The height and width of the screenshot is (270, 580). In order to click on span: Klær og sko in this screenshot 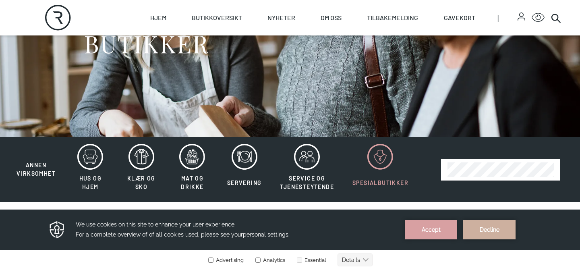, I will do `click(141, 182)`.